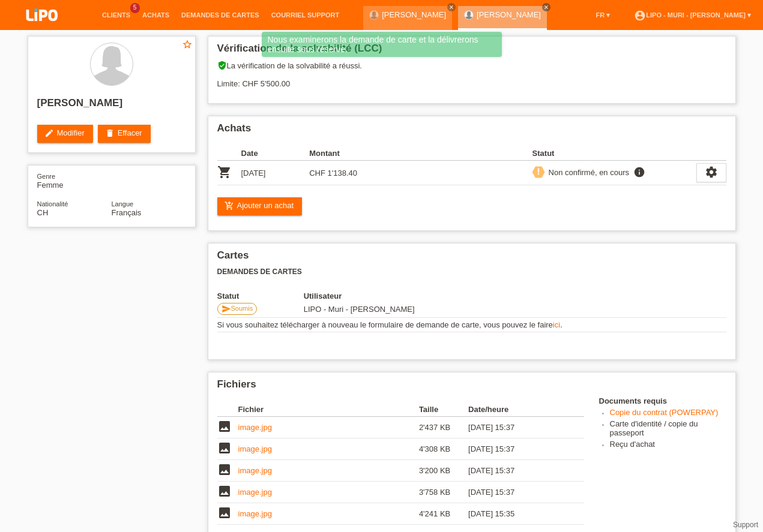  What do you see at coordinates (472, 325) in the screenshot?
I see `td: Si vous souhaitez télécharger à nouveau le formulaire de demande de carte, vous pouvez le faire .` at bounding box center [472, 325].